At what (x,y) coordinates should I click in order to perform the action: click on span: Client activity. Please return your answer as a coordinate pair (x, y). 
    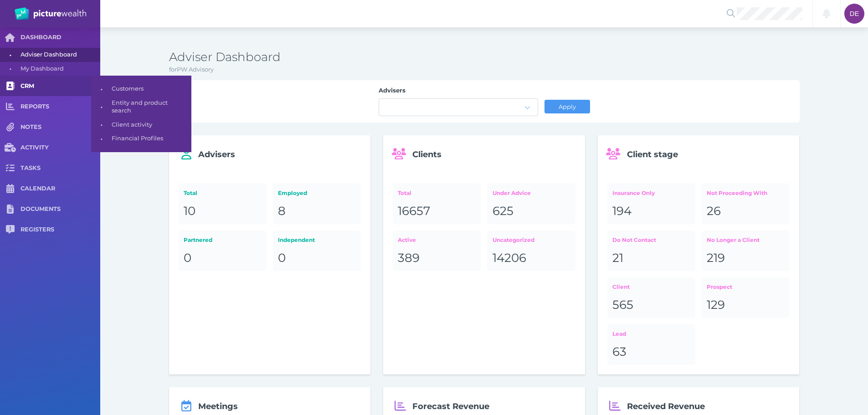
    Looking at the image, I should click on (150, 124).